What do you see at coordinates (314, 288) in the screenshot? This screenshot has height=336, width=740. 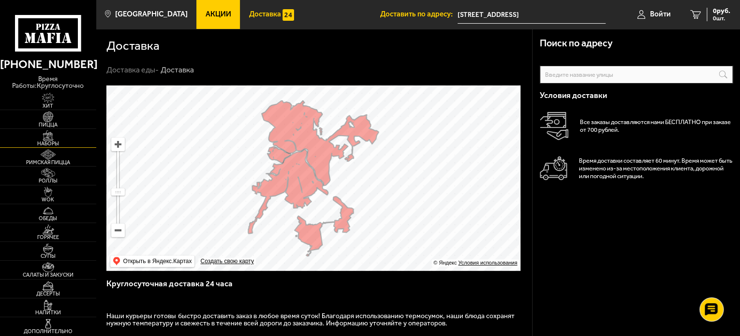 I see `h3: Круглосуточная доставка 24 часа` at bounding box center [314, 288].